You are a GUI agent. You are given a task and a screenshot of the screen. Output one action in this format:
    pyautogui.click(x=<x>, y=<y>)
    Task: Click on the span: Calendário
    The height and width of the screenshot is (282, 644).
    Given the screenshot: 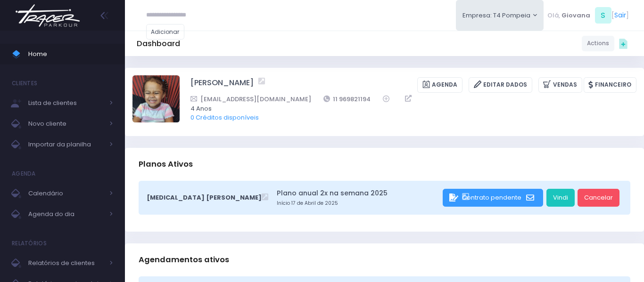 What is the action you would take?
    pyautogui.click(x=66, y=194)
    